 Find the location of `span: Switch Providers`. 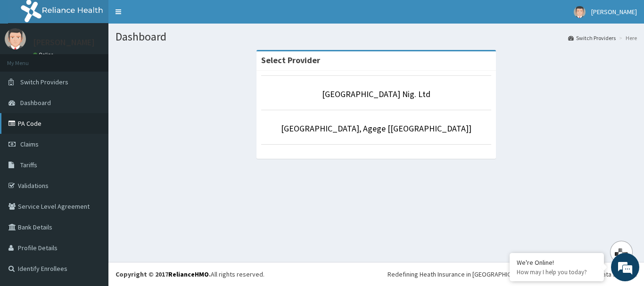

span: Switch Providers is located at coordinates (44, 82).